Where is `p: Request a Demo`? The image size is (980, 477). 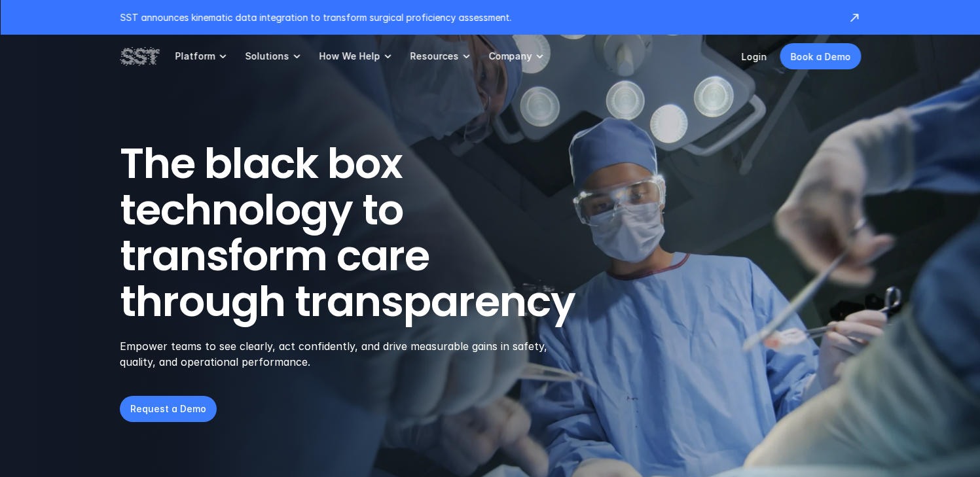
p: Request a Demo is located at coordinates (168, 409).